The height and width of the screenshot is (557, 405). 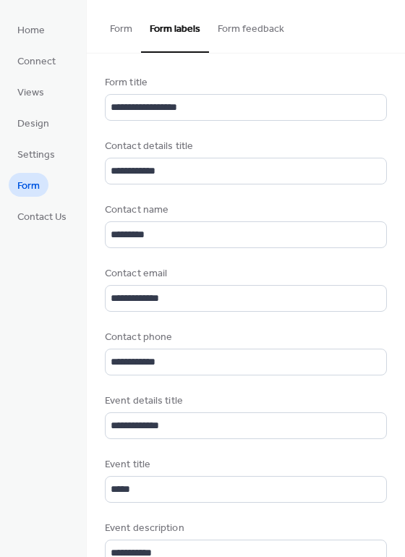 What do you see at coordinates (245, 401) in the screenshot?
I see `div: Event details title` at bounding box center [245, 401].